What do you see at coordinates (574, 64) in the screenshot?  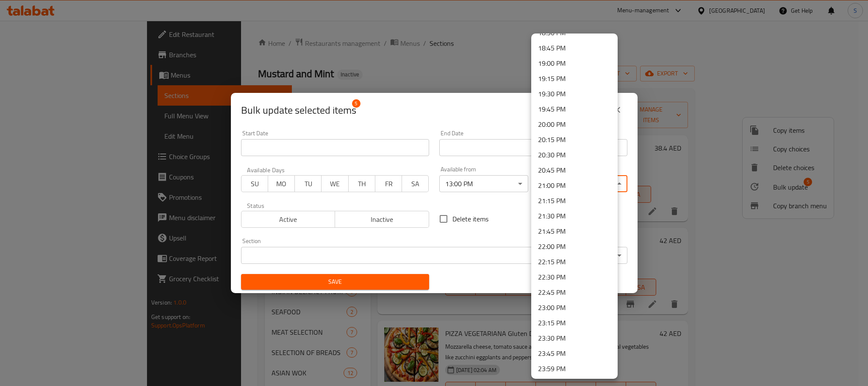 I see `li: 19:00 PM` at bounding box center [574, 64].